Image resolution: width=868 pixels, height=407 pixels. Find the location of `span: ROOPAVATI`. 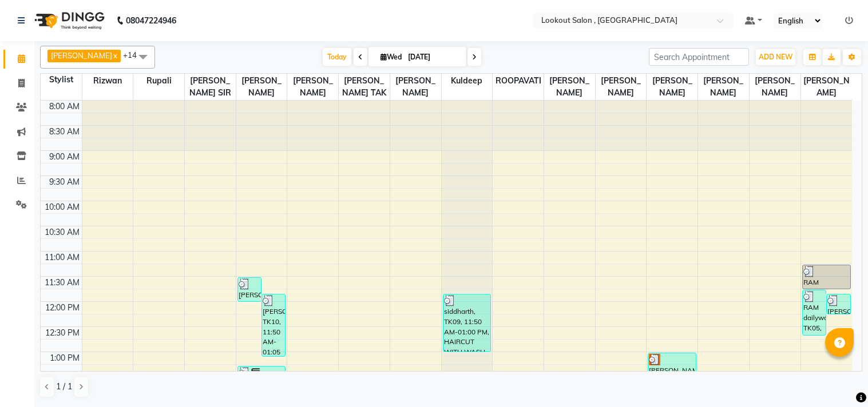

span: ROOPAVATI is located at coordinates (518, 81).